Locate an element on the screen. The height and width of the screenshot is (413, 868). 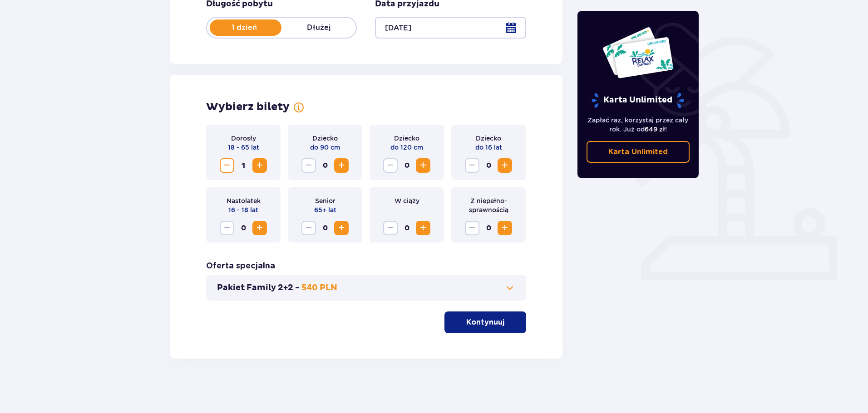
span: 649 zł is located at coordinates (654, 129).